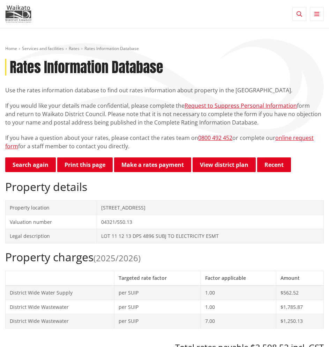 This screenshot has height=347, width=329. What do you see at coordinates (30, 165) in the screenshot?
I see `a: Search again` at bounding box center [30, 165].